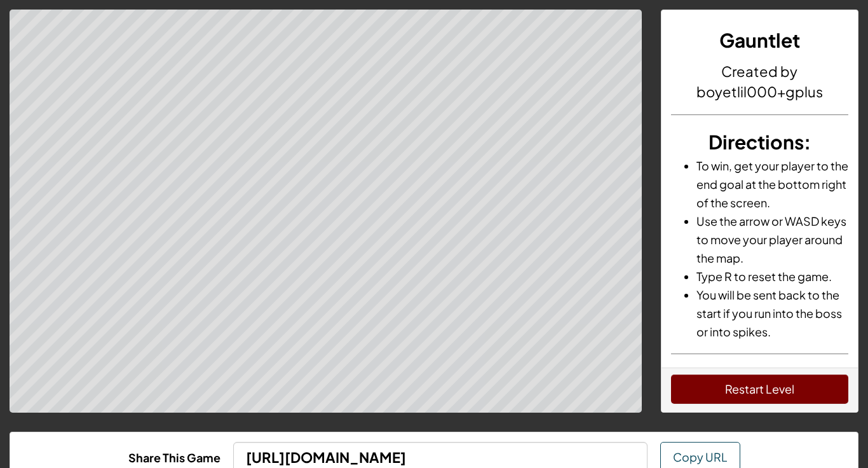  I want to click on li: Use the arrow or WASD keys to move your player around the map., so click(773, 239).